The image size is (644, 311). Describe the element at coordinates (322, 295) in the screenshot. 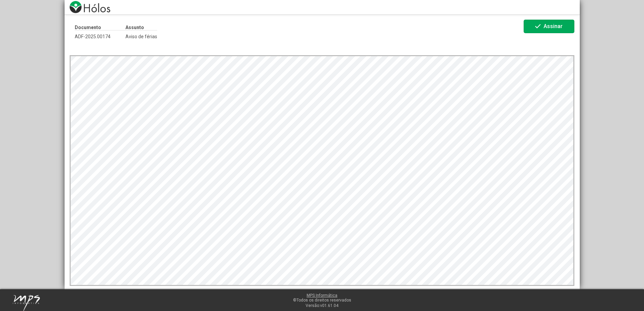

I see `a: MPS Informática` at that location.